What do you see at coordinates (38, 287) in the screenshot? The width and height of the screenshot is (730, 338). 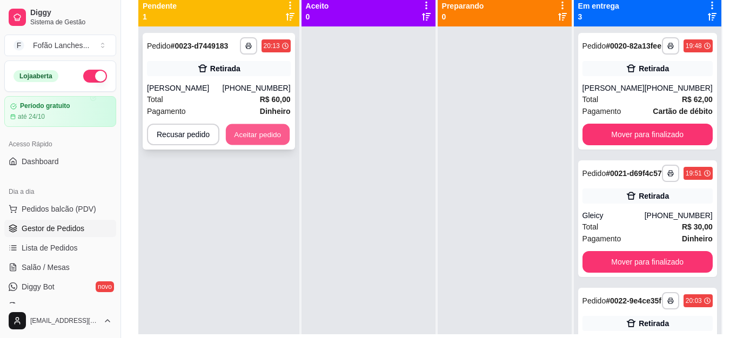 I see `span: Diggy Bot` at bounding box center [38, 287].